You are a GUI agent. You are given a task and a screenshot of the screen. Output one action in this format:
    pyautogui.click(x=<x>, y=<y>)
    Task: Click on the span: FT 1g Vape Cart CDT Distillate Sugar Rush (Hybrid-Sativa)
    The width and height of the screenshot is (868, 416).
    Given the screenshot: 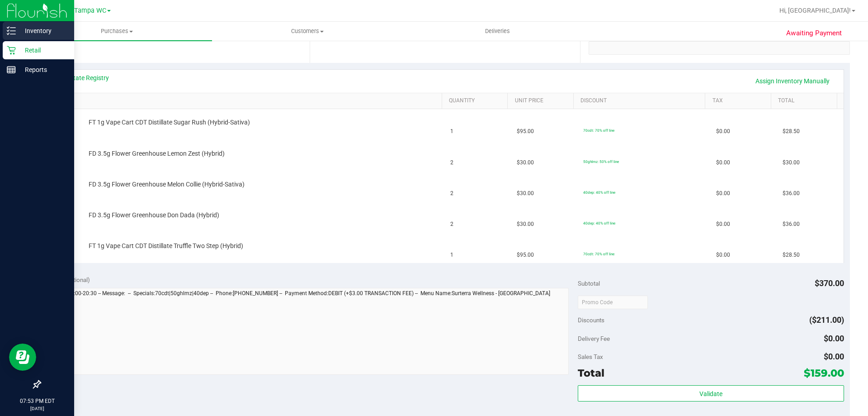 What is the action you would take?
    pyautogui.click(x=169, y=122)
    